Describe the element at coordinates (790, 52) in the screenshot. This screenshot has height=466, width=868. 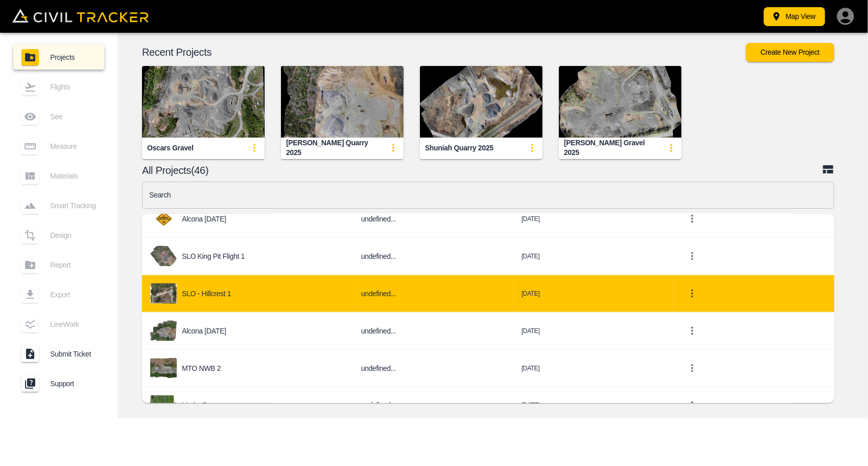
I see `button: Create New Project` at that location.